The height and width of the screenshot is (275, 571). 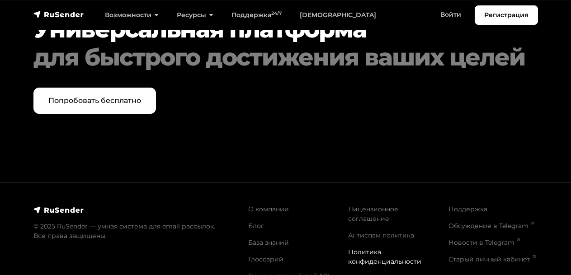 I want to click on a: Попробовать бесплатно, so click(x=95, y=101).